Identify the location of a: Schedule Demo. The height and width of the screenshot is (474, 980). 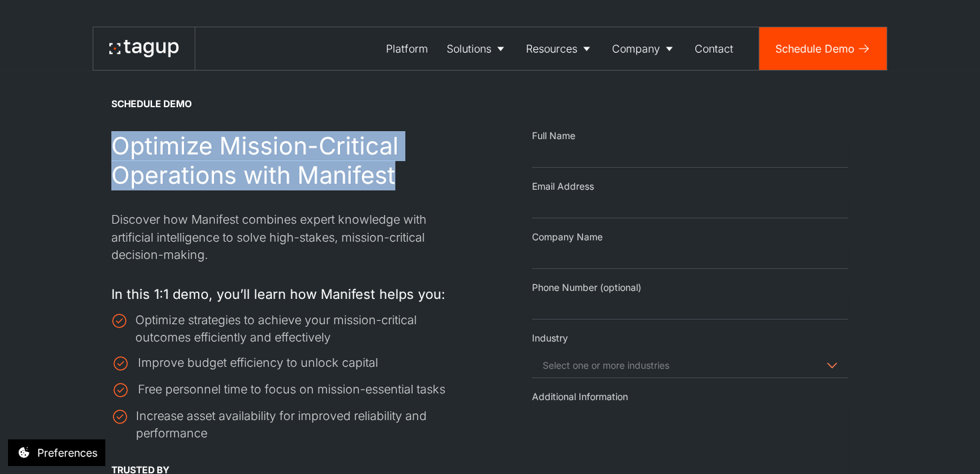
(822, 49).